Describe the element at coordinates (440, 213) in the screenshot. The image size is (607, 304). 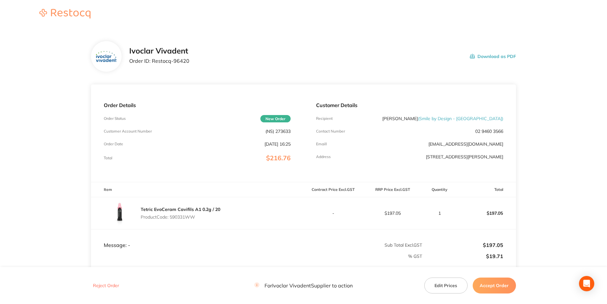
I see `p: 1` at that location.